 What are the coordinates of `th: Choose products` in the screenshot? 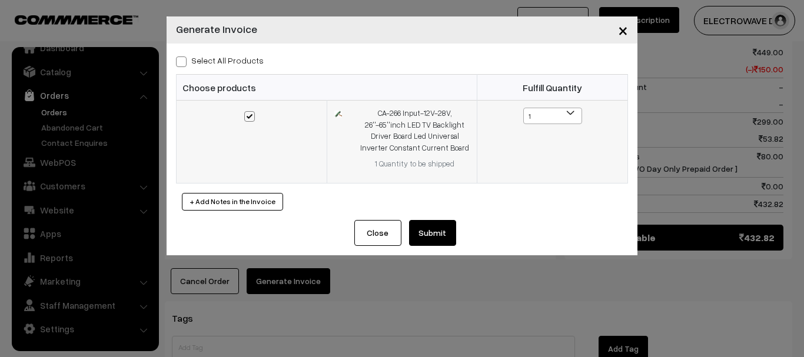 It's located at (327, 88).